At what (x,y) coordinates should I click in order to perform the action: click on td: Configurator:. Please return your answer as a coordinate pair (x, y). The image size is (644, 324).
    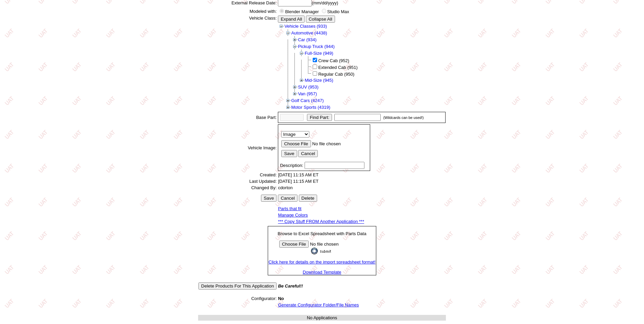
    Looking at the image, I should click on (237, 297).